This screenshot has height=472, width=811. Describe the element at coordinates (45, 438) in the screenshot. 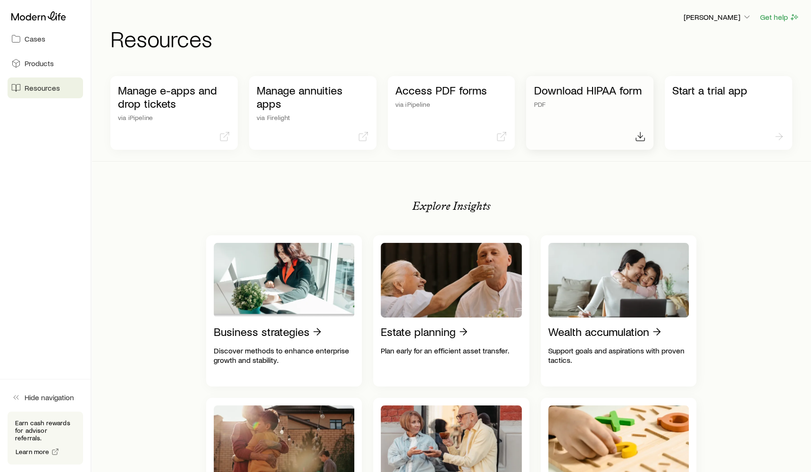

I see `div: Earn cash rewards for advisor referrals.Learn more` at that location.